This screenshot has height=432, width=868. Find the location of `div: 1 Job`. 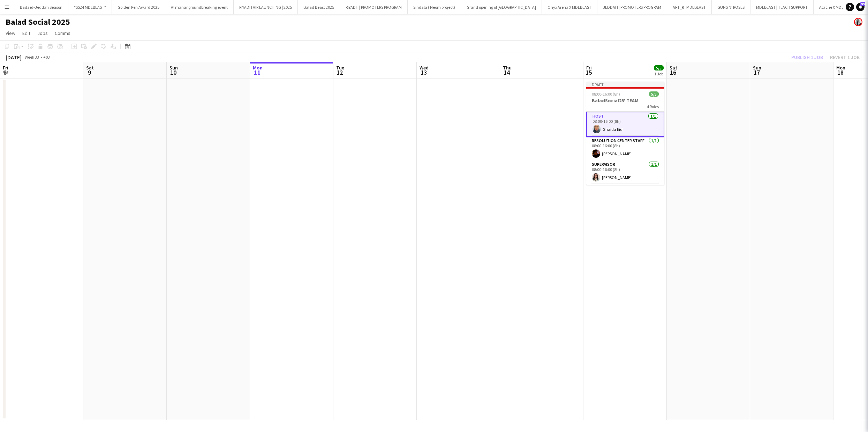

div: 1 Job is located at coordinates (658, 74).